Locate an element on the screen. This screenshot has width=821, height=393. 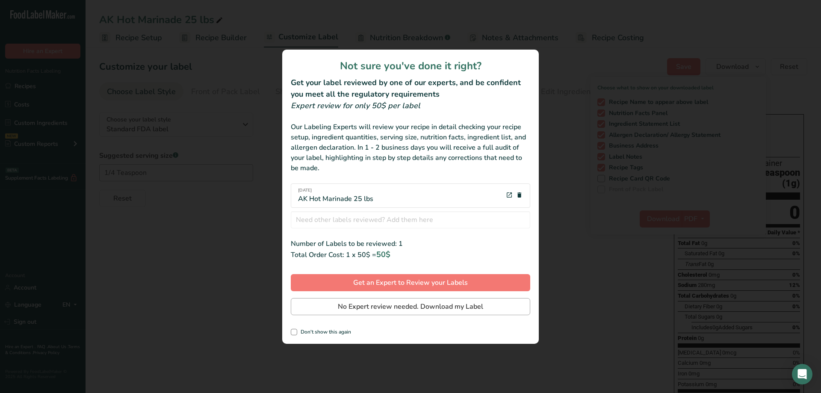
div: AK Hot Marinade 25 lbs is located at coordinates (336, 196).